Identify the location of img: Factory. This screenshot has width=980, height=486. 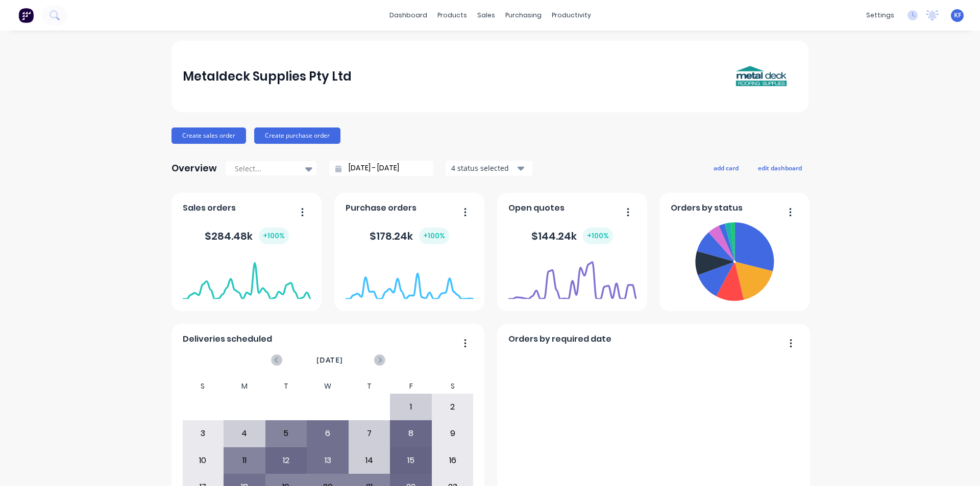
(26, 15).